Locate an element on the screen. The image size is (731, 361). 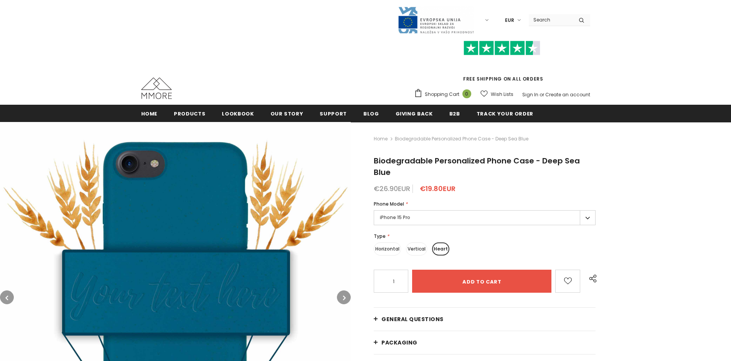
a: Shopping Cart 0 is located at coordinates (444, 94).